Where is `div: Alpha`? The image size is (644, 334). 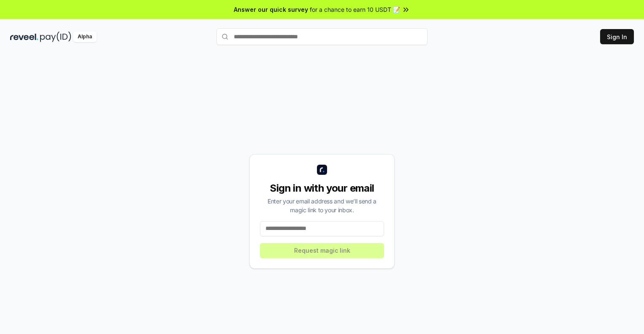
div: Alpha is located at coordinates (85, 37).